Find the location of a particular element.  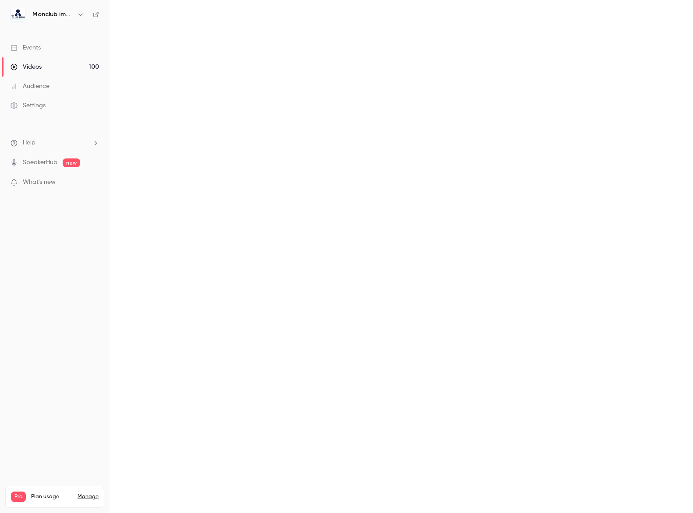

div: Audience is located at coordinates (30, 86).